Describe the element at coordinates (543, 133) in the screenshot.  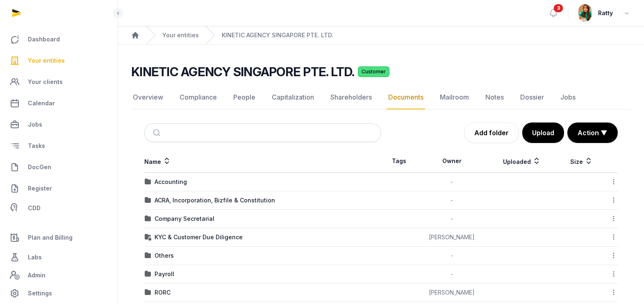
I see `button: Upload` at that location.